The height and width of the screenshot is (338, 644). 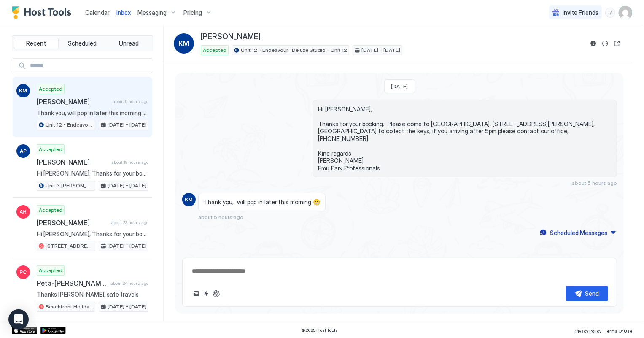 What do you see at coordinates (97, 12) in the screenshot?
I see `span: Calendar` at bounding box center [97, 12].